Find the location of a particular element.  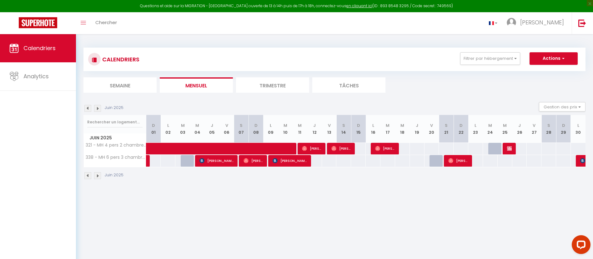

th: 07 is located at coordinates (241, 128).